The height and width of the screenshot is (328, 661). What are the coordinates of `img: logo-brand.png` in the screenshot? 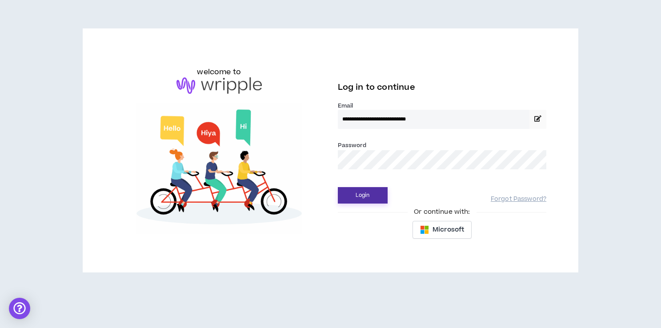 It's located at (219, 86).